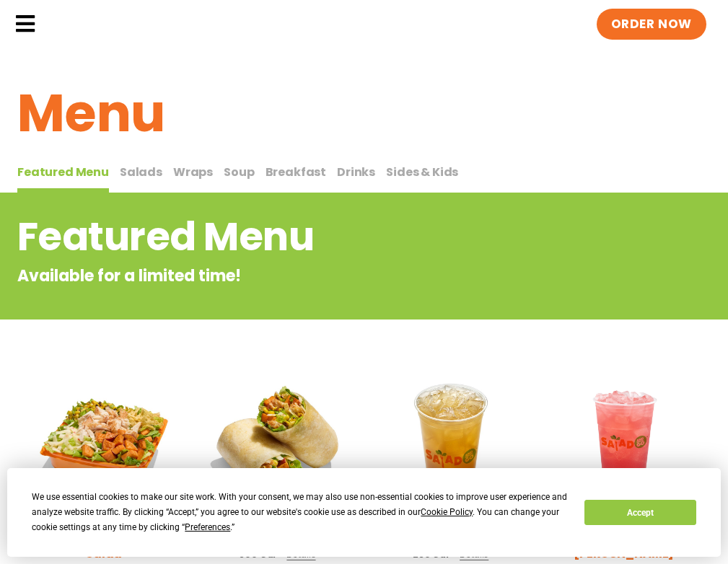 Image resolution: width=728 pixels, height=564 pixels. What do you see at coordinates (651, 24) in the screenshot?
I see `span: ORDER NOW` at bounding box center [651, 24].